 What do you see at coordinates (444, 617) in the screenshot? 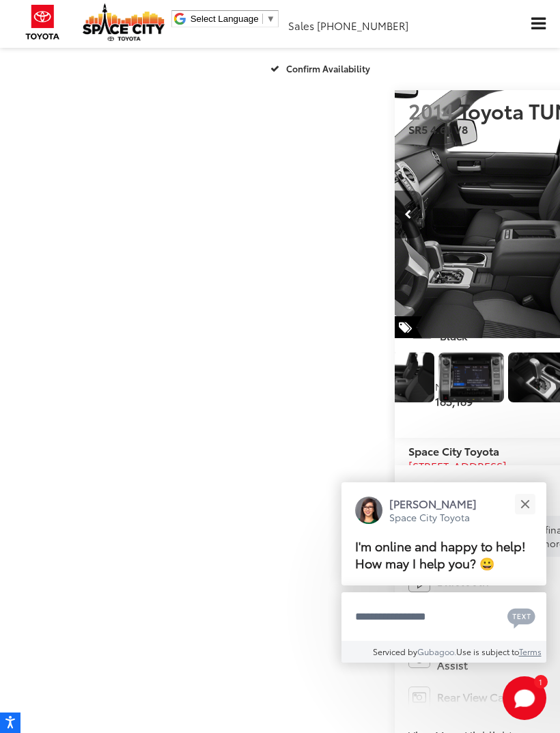
I see `textarea: Type your message` at bounding box center [444, 617].